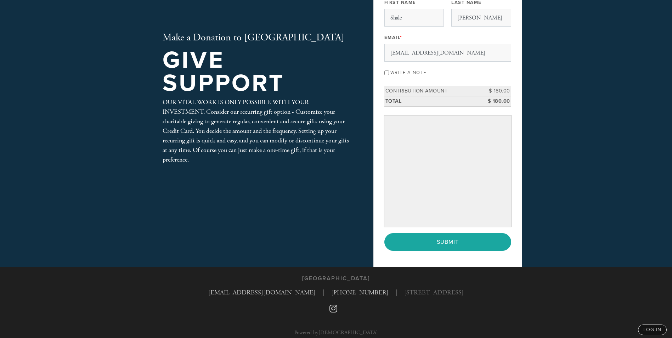 This screenshot has width=672, height=338. What do you see at coordinates (336, 332) in the screenshot?
I see `p: Powered by` at bounding box center [336, 332].